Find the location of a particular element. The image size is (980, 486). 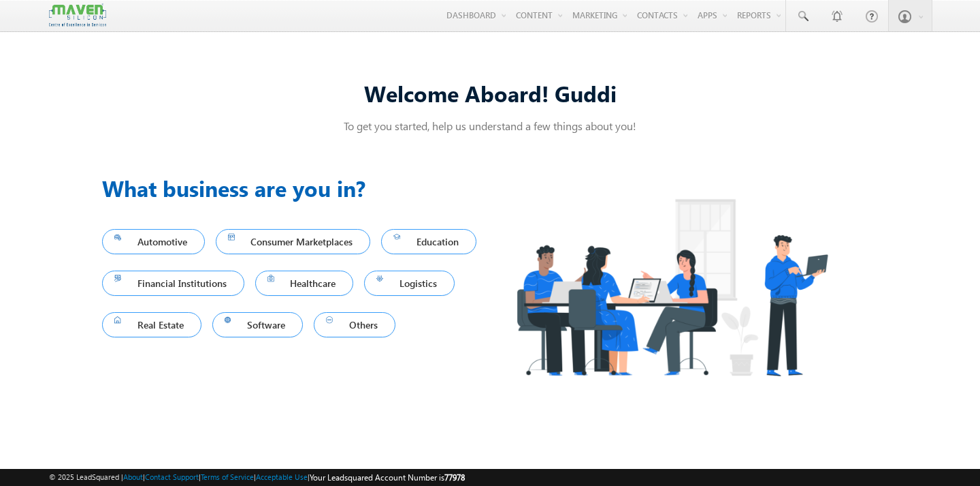

div: Welcome Aboard! Guddi is located at coordinates (490, 93).